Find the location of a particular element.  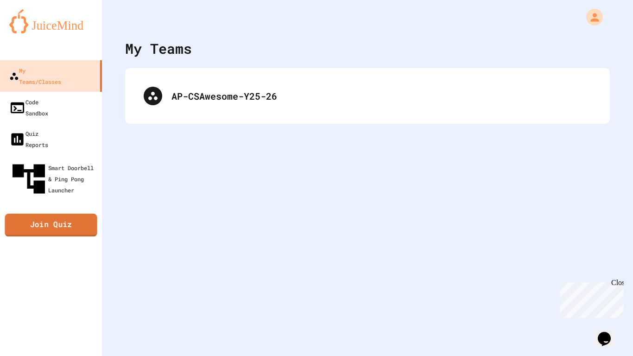

div: Code Sandbox is located at coordinates (29, 107).